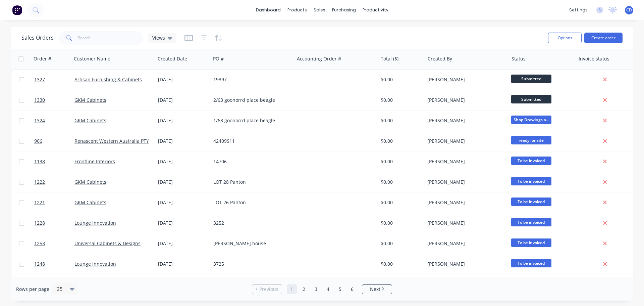  I want to click on ul: Pagination, so click(322, 289).